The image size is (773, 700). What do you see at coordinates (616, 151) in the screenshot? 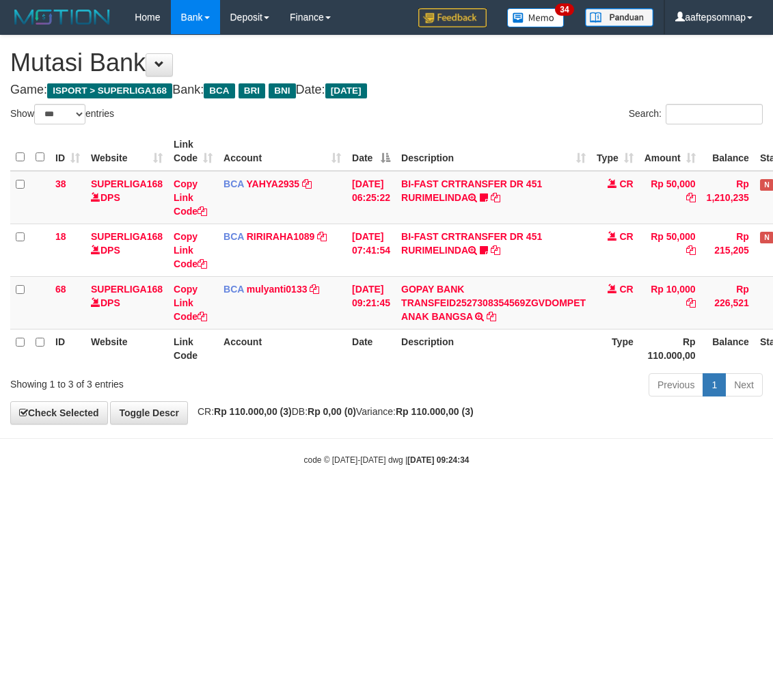
I see `th: Type: activate to sort column ascending` at bounding box center [616, 151].